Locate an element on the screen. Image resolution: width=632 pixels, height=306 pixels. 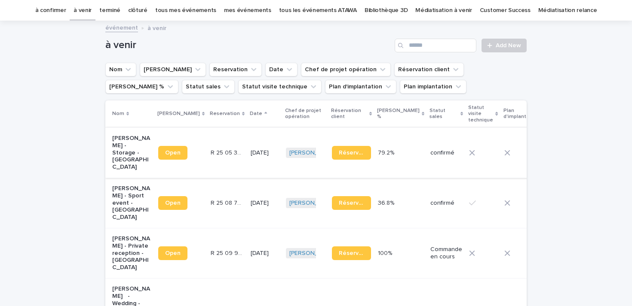
a: à confirmer is located at coordinates (51, 10).